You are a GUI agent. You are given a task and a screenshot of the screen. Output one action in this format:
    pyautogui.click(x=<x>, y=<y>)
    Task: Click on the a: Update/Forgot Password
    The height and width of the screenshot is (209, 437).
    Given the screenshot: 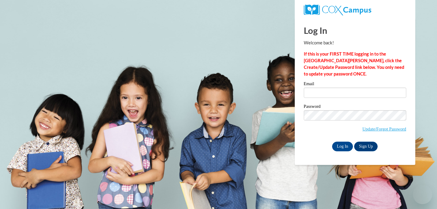 What is the action you would take?
    pyautogui.click(x=384, y=129)
    